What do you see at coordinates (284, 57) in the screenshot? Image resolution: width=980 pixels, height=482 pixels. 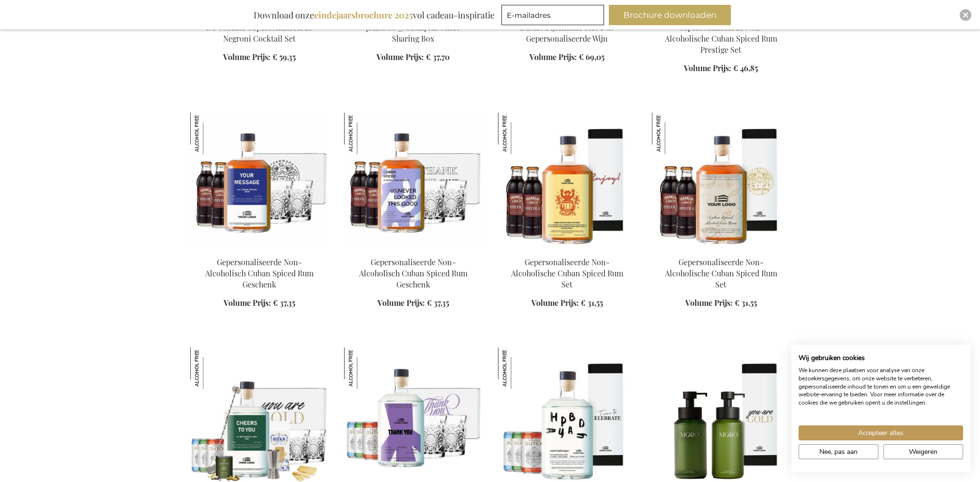 I see `span: € 59,35` at bounding box center [284, 57].